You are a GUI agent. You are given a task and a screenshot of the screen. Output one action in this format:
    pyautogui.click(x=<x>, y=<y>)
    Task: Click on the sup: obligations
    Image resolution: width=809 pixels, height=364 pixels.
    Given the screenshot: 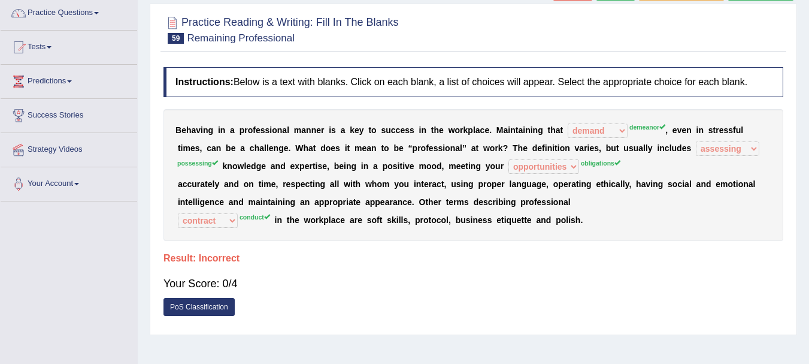 What is the action you would take?
    pyautogui.click(x=601, y=163)
    